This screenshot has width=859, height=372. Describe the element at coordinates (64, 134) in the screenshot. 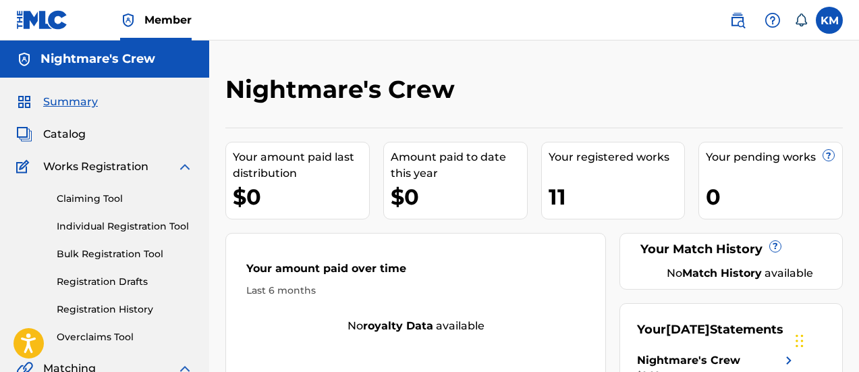

I see `span: Catalog` at that location.